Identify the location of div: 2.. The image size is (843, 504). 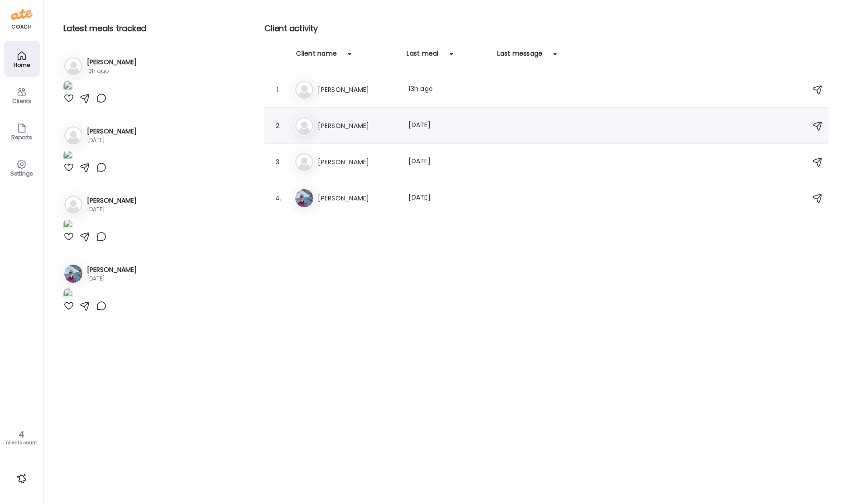
(278, 126).